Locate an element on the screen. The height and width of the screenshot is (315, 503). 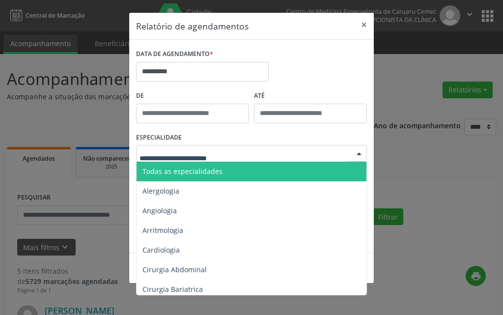
span: Arritmologia is located at coordinates (163, 230).